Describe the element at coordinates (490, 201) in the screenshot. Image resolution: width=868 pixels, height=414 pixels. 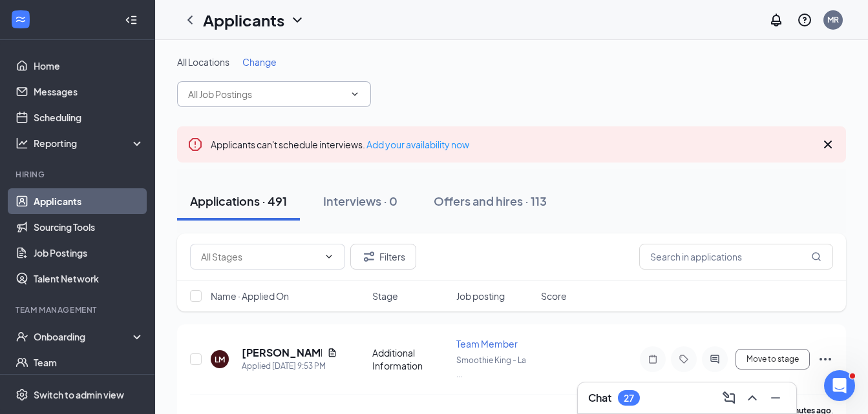
I see `div: Offers and hires · 113` at that location.